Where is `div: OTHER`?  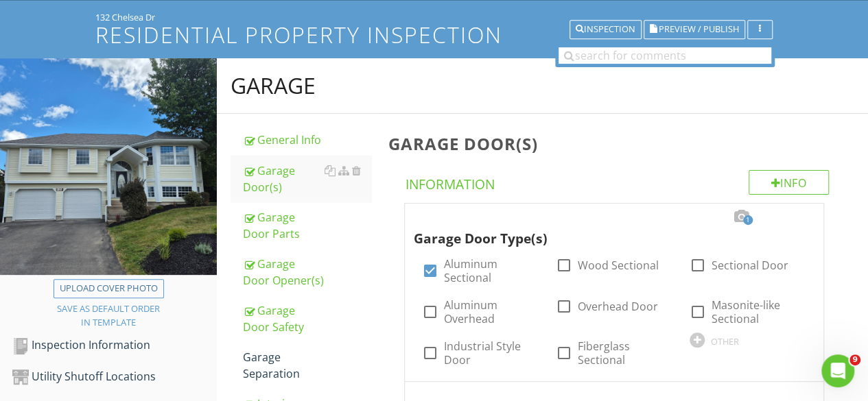 div: OTHER is located at coordinates (725, 341).